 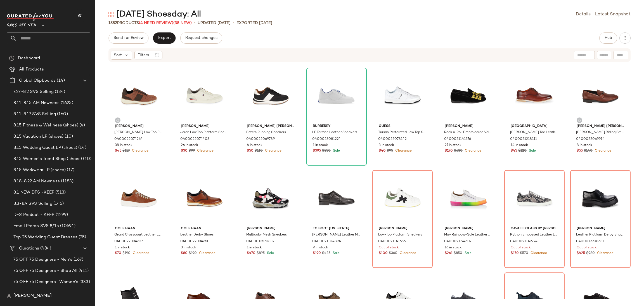 What do you see at coordinates (67, 226) in the screenshot?
I see `span: (10591)` at bounding box center [67, 226].